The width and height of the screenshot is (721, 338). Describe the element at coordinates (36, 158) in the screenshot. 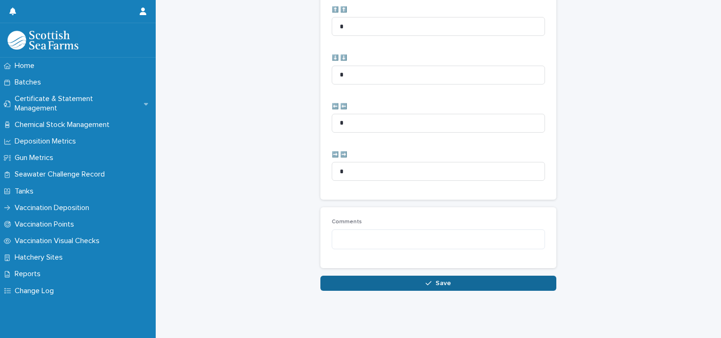

I see `p: Gun Metrics` at that location.